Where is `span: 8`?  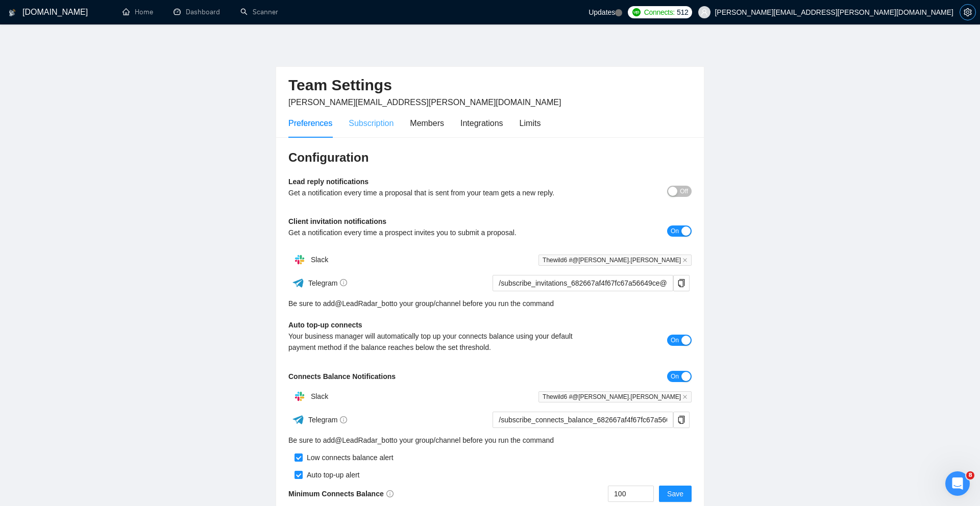
span: 8 is located at coordinates (970, 475).